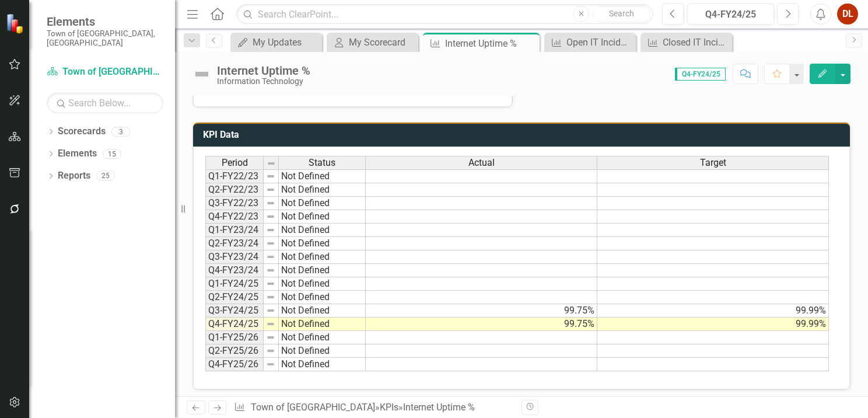  I want to click on td: Q2-FY25/26, so click(235, 351).